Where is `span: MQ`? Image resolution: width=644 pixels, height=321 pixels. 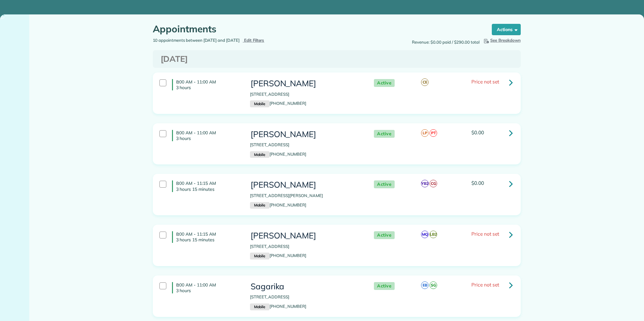 span: MQ is located at coordinates (425, 235).